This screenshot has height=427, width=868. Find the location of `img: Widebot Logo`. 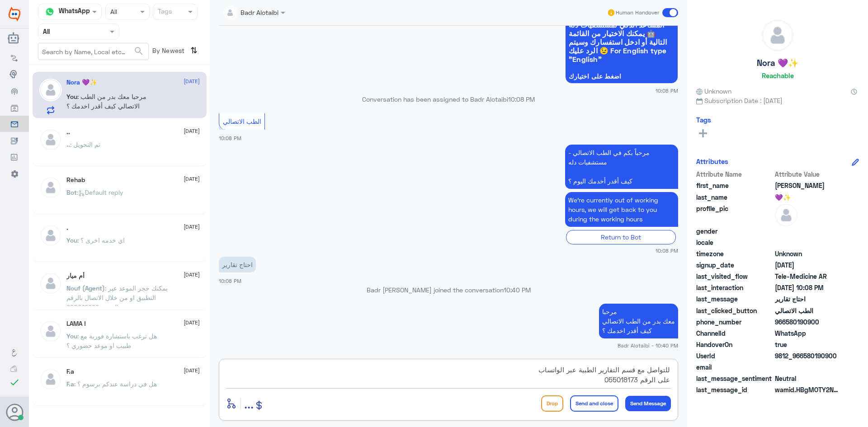

img: Widebot Logo is located at coordinates (14, 14).